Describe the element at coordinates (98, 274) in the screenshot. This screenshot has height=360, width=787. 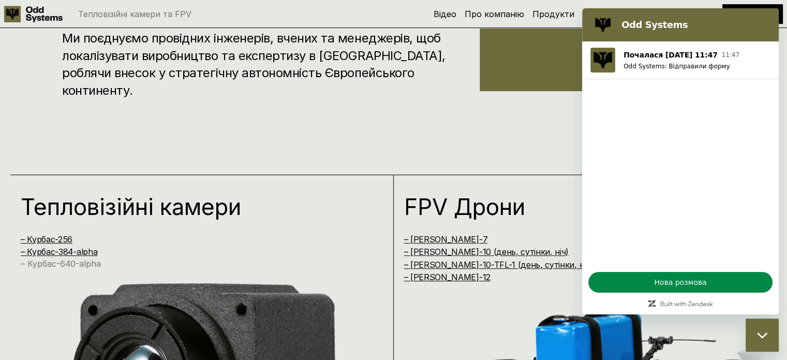
I see `span: Нова розмова` at that location.